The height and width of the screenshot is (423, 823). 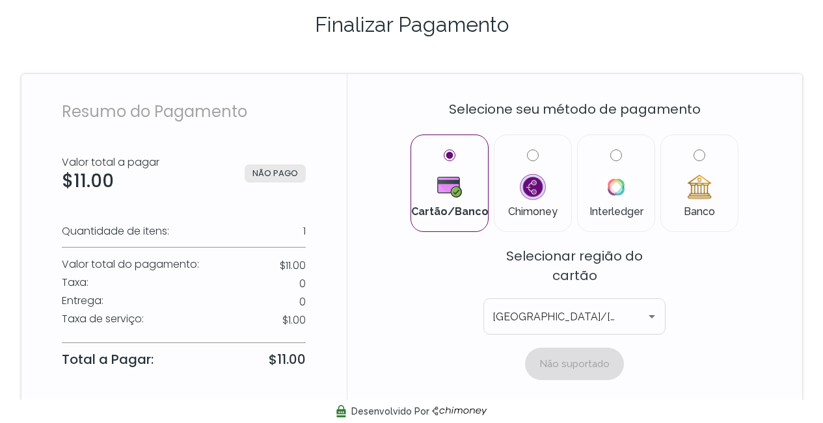 I want to click on img: Interledger, so click(x=616, y=187).